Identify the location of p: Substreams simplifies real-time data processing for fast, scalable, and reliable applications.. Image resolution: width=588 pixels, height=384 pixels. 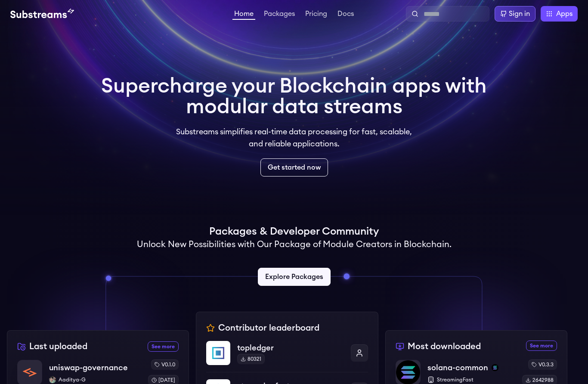
(294, 138).